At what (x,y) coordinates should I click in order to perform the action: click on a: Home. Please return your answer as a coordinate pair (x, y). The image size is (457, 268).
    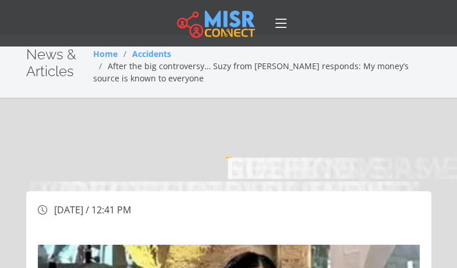
    Looking at the image, I should click on (105, 54).